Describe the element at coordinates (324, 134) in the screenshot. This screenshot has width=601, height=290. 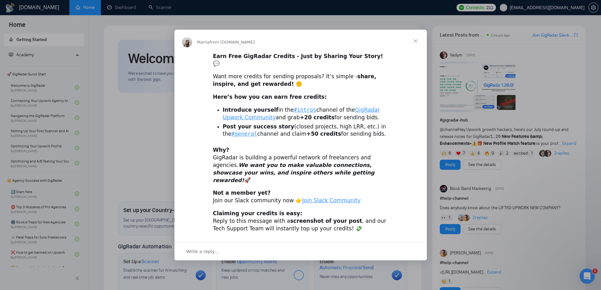
I see `b: +50 credits` at that location.